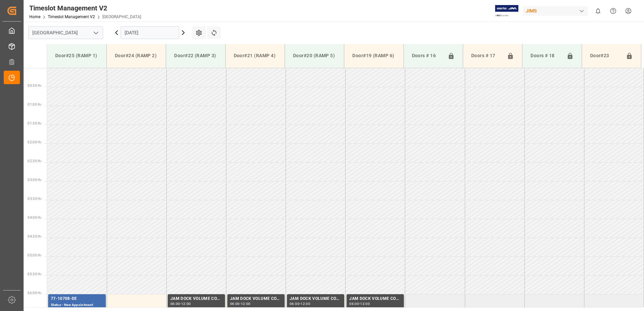 The width and height of the screenshot is (644, 311). I want to click on div: Status - New Appointment, so click(77, 305).